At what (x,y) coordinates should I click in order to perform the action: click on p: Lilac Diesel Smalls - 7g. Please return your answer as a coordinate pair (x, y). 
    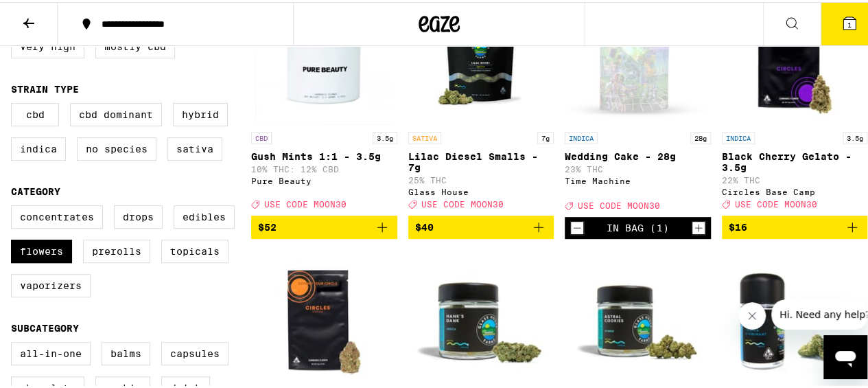
    Looking at the image, I should click on (481, 160).